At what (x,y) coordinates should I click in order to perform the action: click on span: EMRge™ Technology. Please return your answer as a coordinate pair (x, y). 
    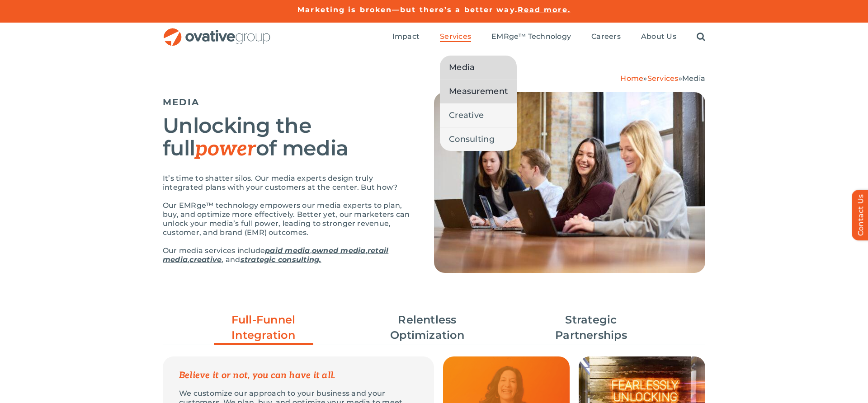
    Looking at the image, I should click on (531, 36).